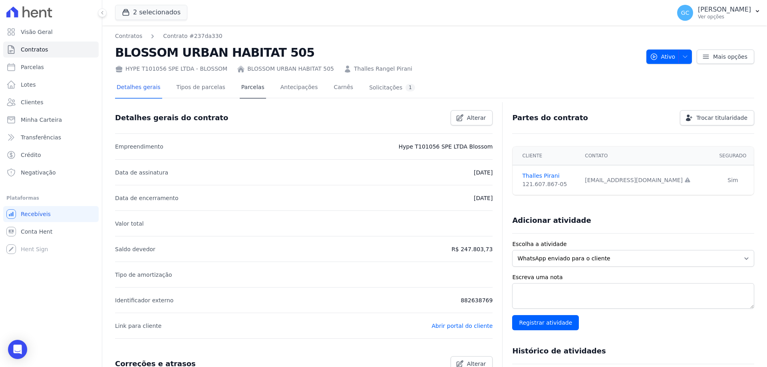  I want to click on p: Identificador externo, so click(144, 300).